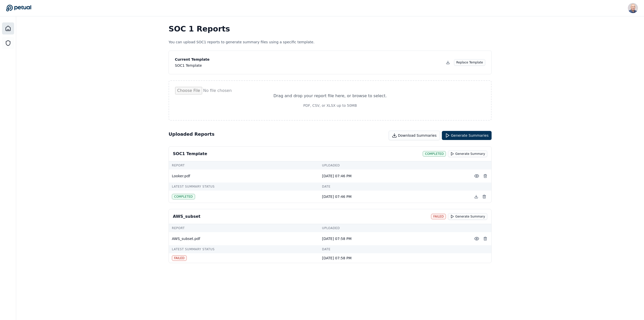 The height and width of the screenshot is (320, 644). What do you see at coordinates (19, 8) in the screenshot?
I see `a: Go to Dashboard` at bounding box center [19, 8].